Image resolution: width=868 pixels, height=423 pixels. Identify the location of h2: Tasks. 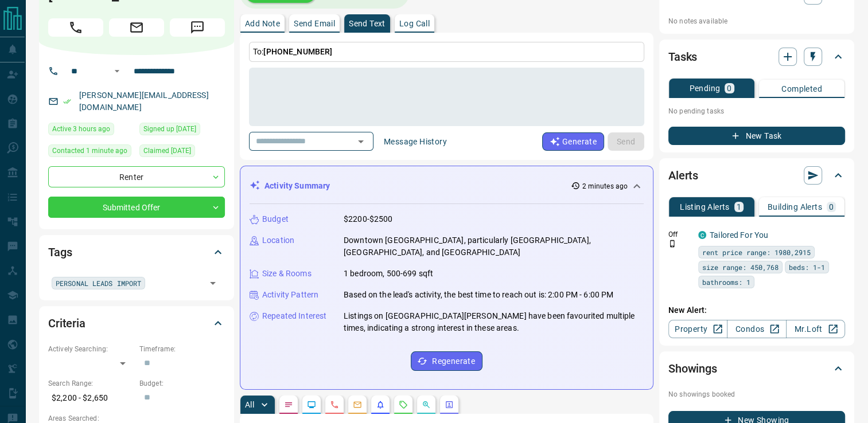
(682, 57).